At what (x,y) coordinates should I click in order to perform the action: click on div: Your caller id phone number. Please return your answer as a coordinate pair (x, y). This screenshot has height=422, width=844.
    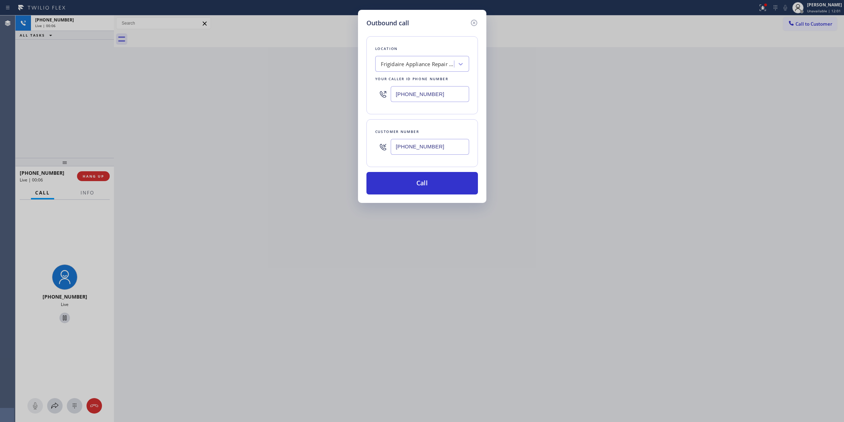
    Looking at the image, I should click on (422, 79).